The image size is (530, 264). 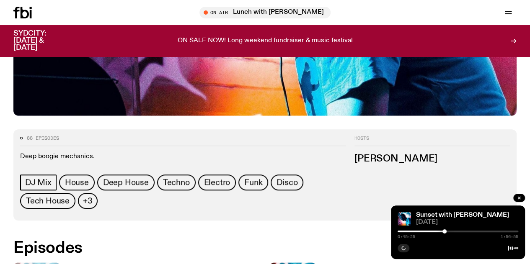 What do you see at coordinates (48, 201) in the screenshot?
I see `a: Tech House` at bounding box center [48, 201].